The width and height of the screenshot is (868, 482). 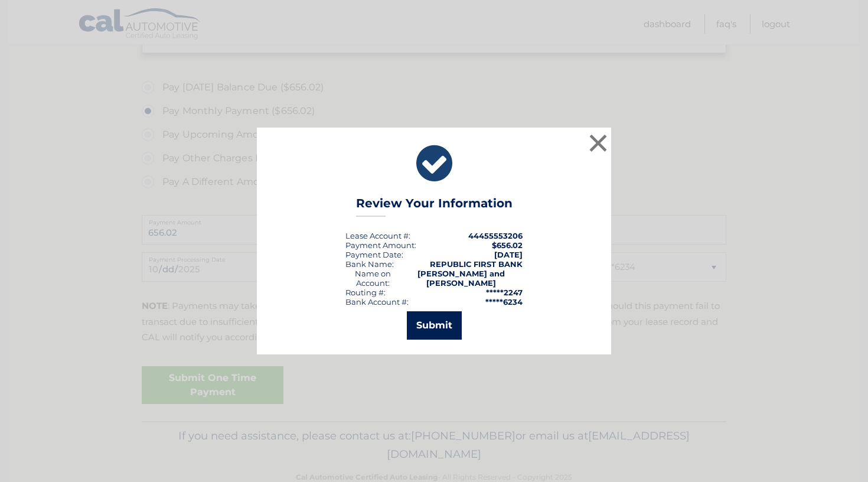 What do you see at coordinates (373, 278) in the screenshot?
I see `div: Name on Account:` at bounding box center [373, 278].